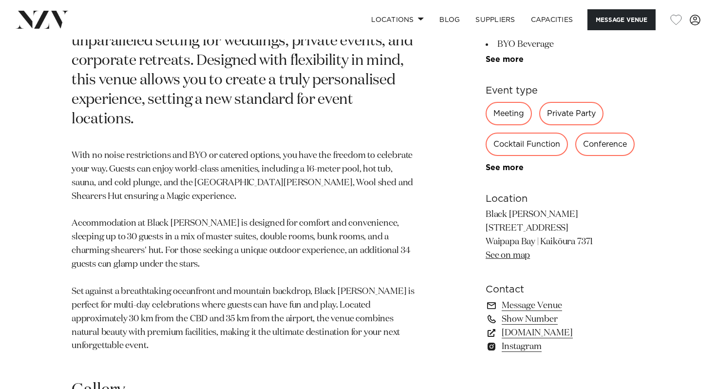 The height and width of the screenshot is (389, 716). I want to click on h6: Contact, so click(565, 289).